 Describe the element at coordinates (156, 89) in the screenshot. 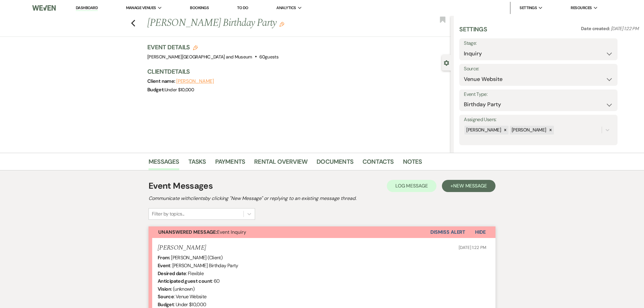

I see `span: Budget:` at that location.